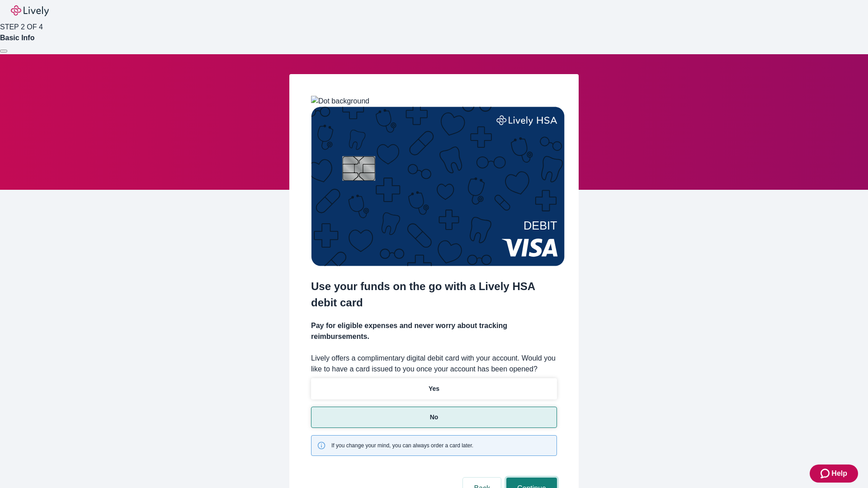 This screenshot has height=488, width=868. What do you see at coordinates (434, 389) in the screenshot?
I see `button: Yes` at bounding box center [434, 389].